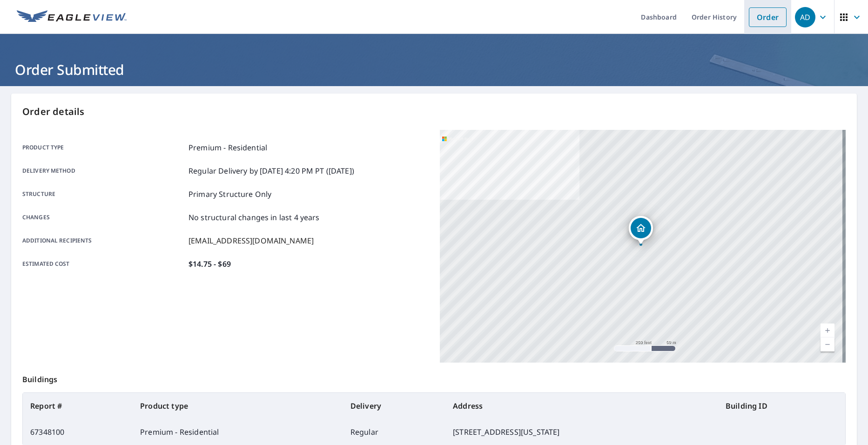 Image resolution: width=868 pixels, height=445 pixels. I want to click on a: Current Level 17, Zoom Out, so click(828, 344).